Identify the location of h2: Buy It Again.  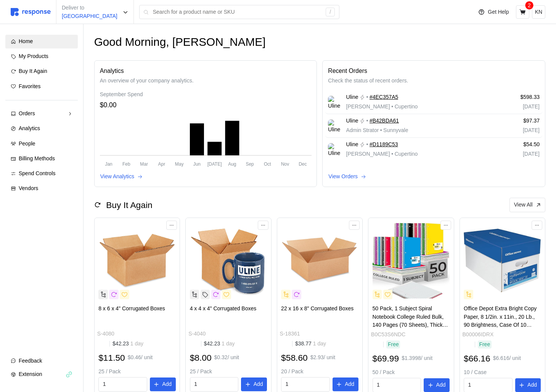
(129, 205).